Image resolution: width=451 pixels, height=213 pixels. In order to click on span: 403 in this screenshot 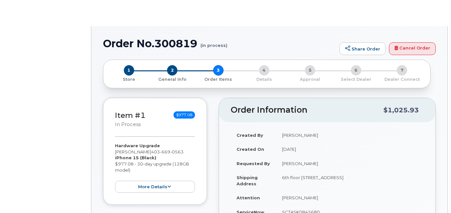, I will do `click(167, 152)`.